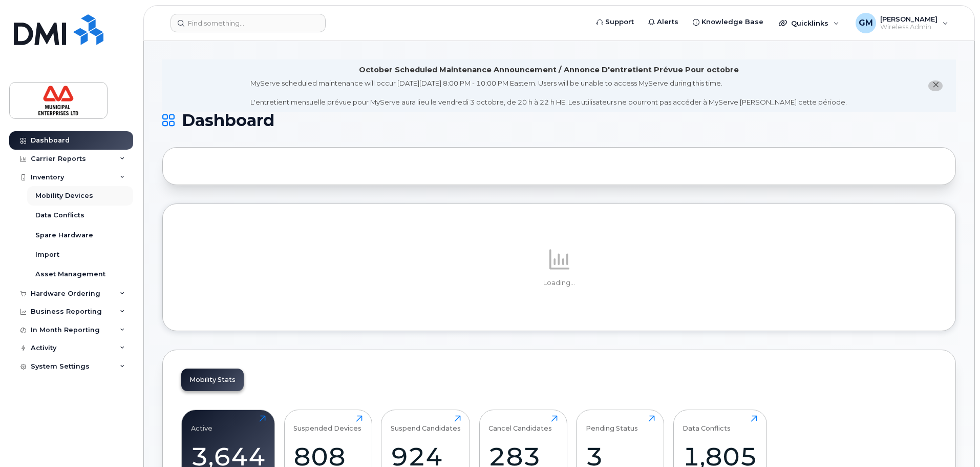 The image size is (980, 467). Describe the element at coordinates (520, 424) in the screenshot. I see `div: Cancel Candidates` at that location.